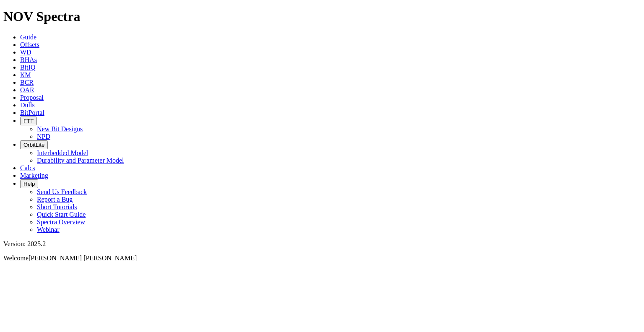  Describe the element at coordinates (29, 183) in the screenshot. I see `button: Help` at that location.